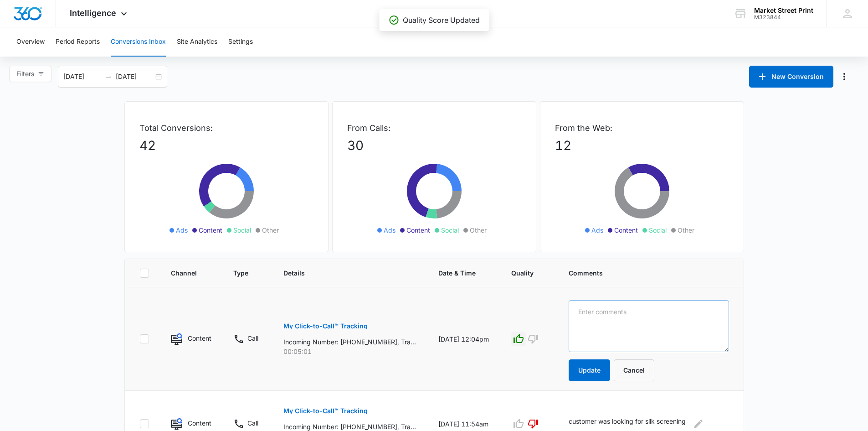  What do you see at coordinates (791, 76) in the screenshot?
I see `button: New Conversion` at bounding box center [791, 76].